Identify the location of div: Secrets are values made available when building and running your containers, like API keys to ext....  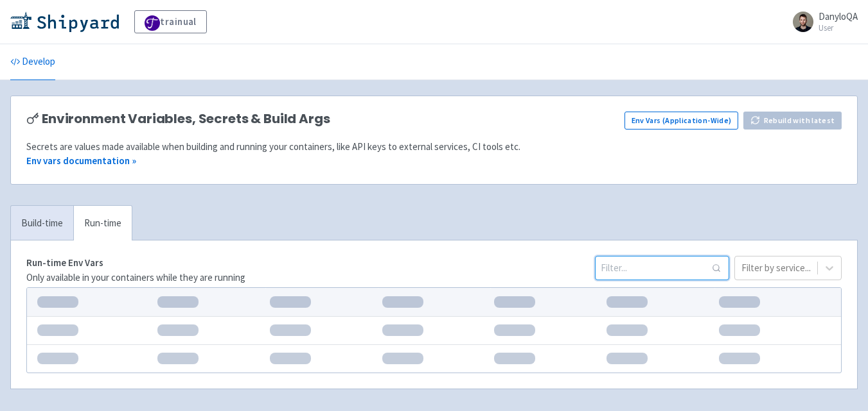
(433, 147).